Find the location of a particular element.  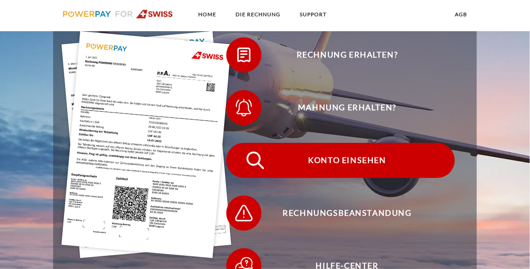

span: Konto einsehen is located at coordinates (347, 161).